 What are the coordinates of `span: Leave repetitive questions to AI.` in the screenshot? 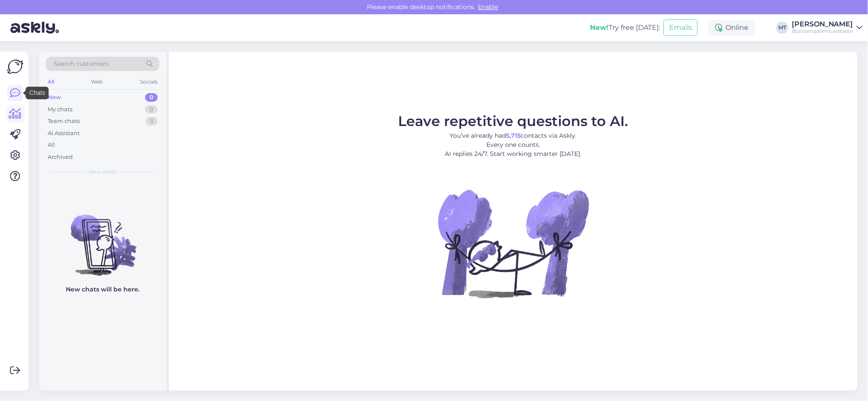 It's located at (513, 121).